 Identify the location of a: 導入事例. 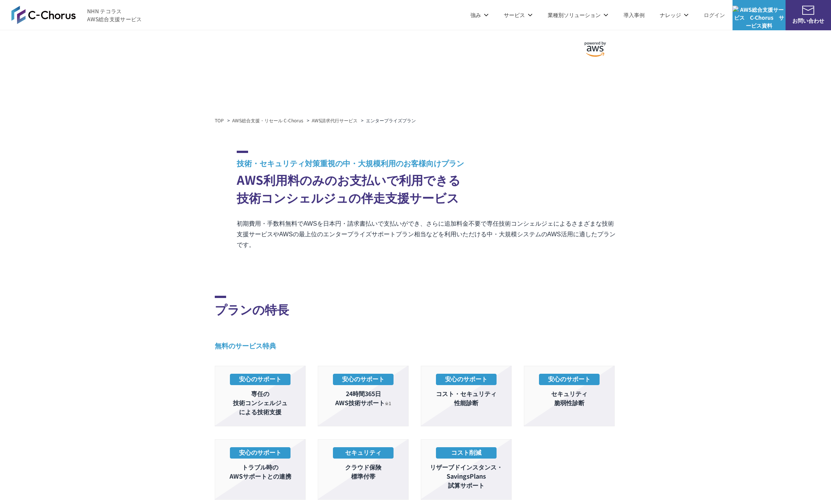
(634, 15).